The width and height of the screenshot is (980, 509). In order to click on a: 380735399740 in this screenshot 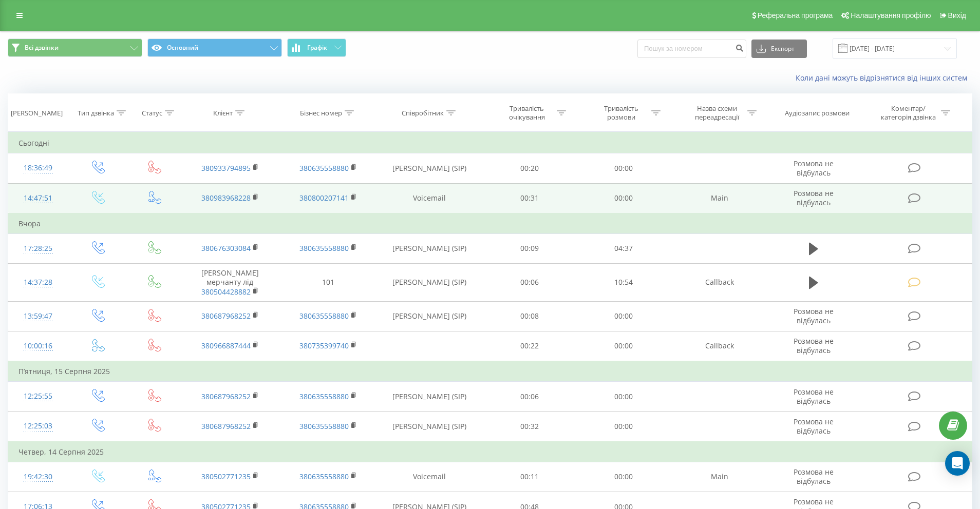, I will do `click(324, 345)`.